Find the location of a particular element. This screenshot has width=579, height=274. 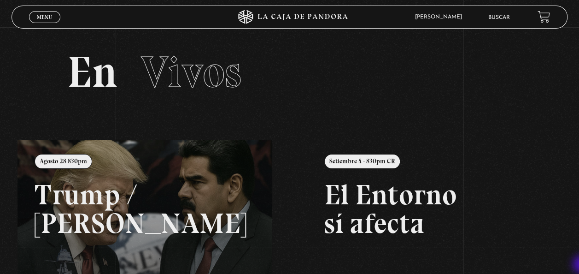

span: Cerrar is located at coordinates (45, 25).